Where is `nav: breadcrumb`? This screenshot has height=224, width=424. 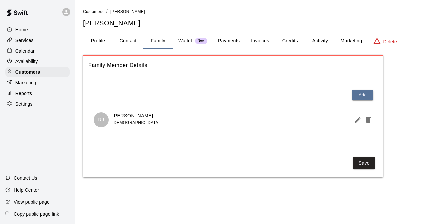 nav: breadcrumb is located at coordinates (249, 12).